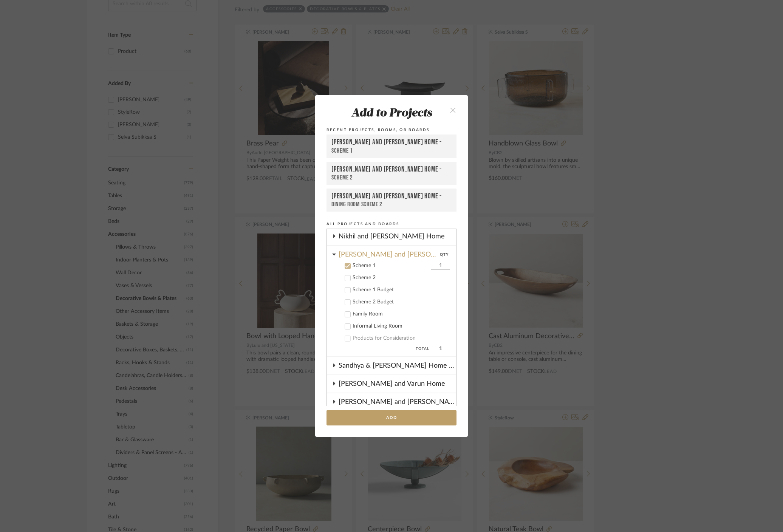 The image size is (783, 532). What do you see at coordinates (392, 224) in the screenshot?
I see `div: All Projects and Boards` at bounding box center [392, 224].